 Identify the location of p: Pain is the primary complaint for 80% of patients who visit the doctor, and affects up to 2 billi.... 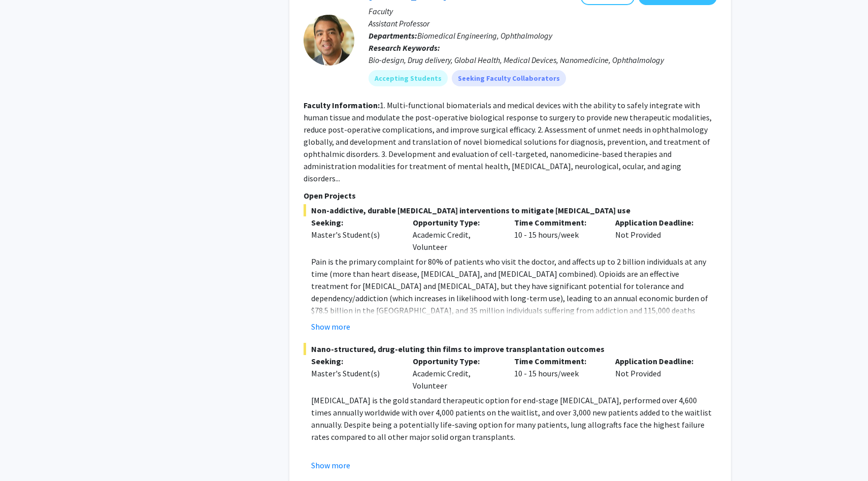
(514, 298).